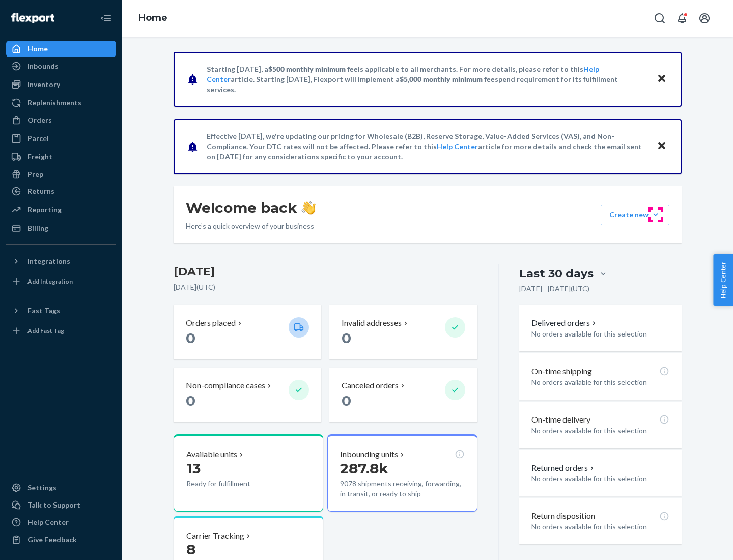  I want to click on div: Settings, so click(42, 488).